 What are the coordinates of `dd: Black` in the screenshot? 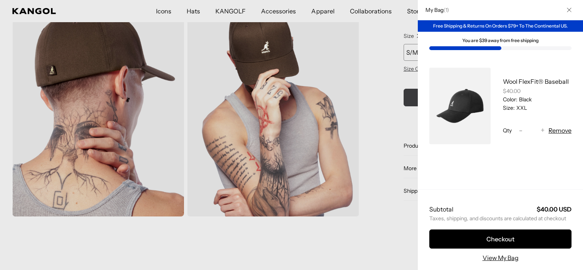 It's located at (524, 100).